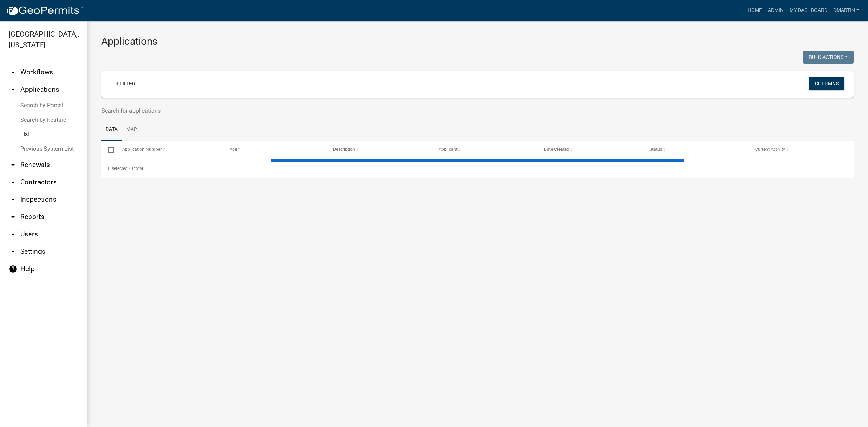 The width and height of the screenshot is (868, 427). Describe the element at coordinates (800, 150) in the screenshot. I see `datatable-header-cell: Current Activity` at that location.